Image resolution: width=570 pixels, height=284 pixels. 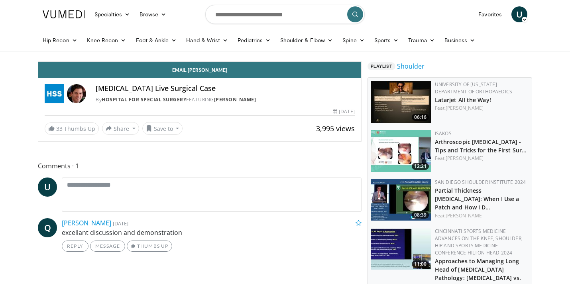 I want to click on span: 08:39, so click(x=420, y=215).